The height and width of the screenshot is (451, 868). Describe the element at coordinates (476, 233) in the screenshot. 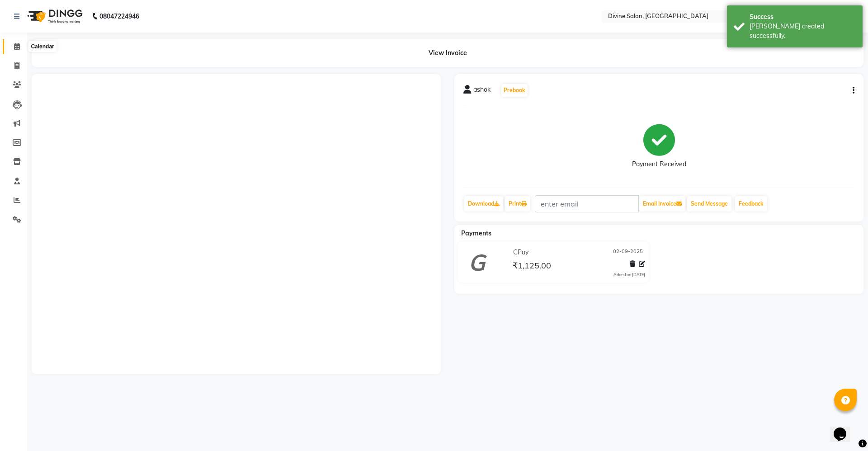

I see `span: Payments` at that location.